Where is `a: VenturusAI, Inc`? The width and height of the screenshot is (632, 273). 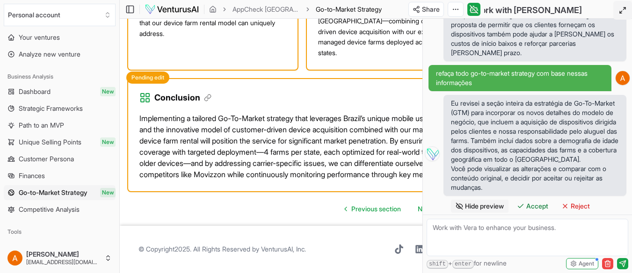 a: VenturusAI, Inc is located at coordinates (283, 249).